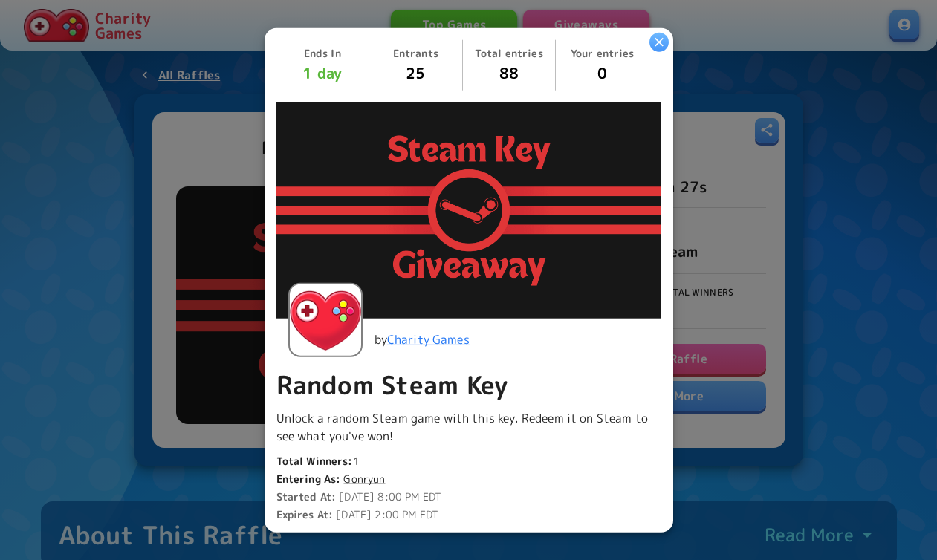 The width and height of the screenshot is (937, 560). What do you see at coordinates (415, 73) in the screenshot?
I see `span: 25` at bounding box center [415, 73].